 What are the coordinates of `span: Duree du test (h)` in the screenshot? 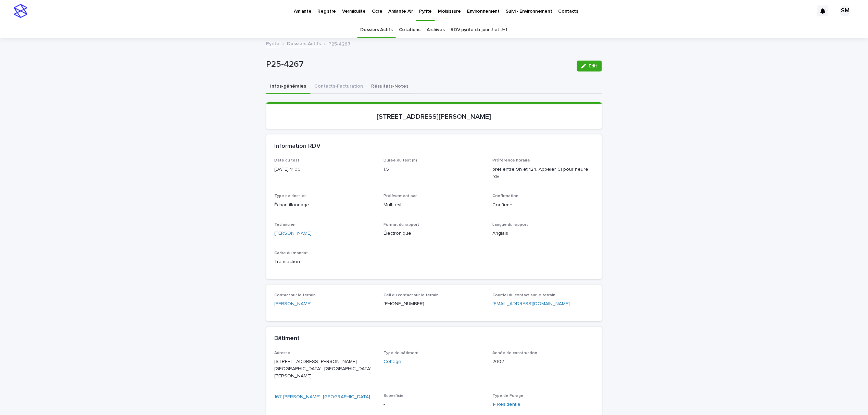 It's located at (400, 160).